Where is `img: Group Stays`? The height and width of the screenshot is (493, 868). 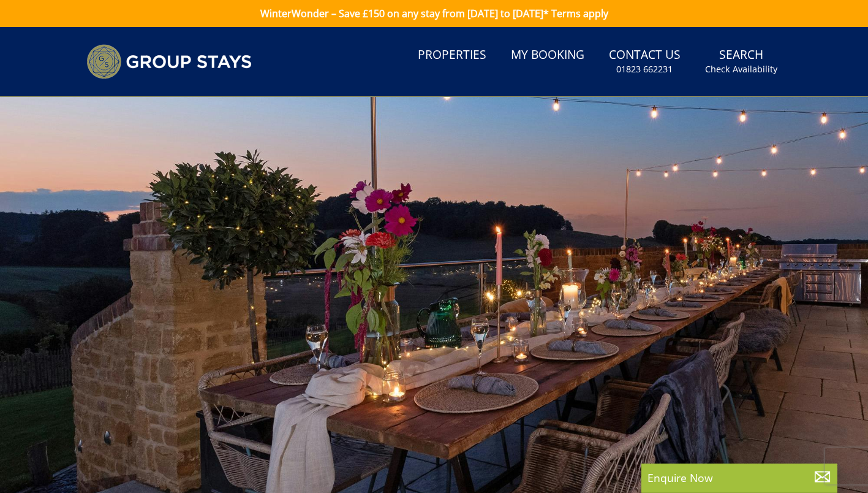
img: Group Stays is located at coordinates (169, 61).